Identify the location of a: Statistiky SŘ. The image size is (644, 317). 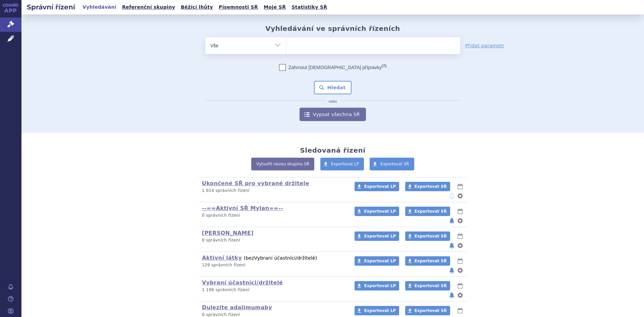
(309, 7).